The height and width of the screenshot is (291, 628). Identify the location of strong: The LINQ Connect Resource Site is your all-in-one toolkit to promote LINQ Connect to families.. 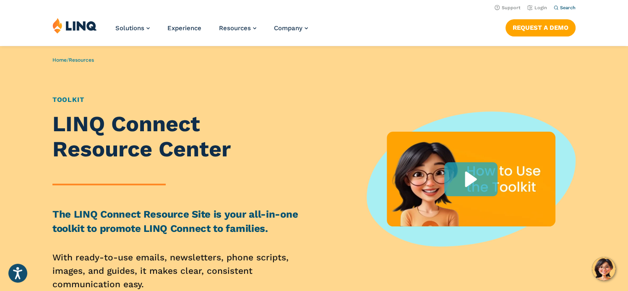
(175, 222).